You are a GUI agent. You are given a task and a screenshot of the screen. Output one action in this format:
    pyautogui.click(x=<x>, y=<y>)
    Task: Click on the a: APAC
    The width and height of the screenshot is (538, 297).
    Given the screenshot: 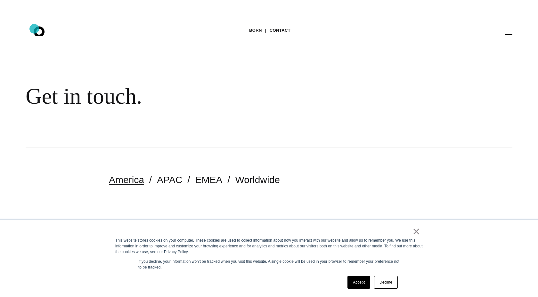 What is the action you would take?
    pyautogui.click(x=169, y=180)
    